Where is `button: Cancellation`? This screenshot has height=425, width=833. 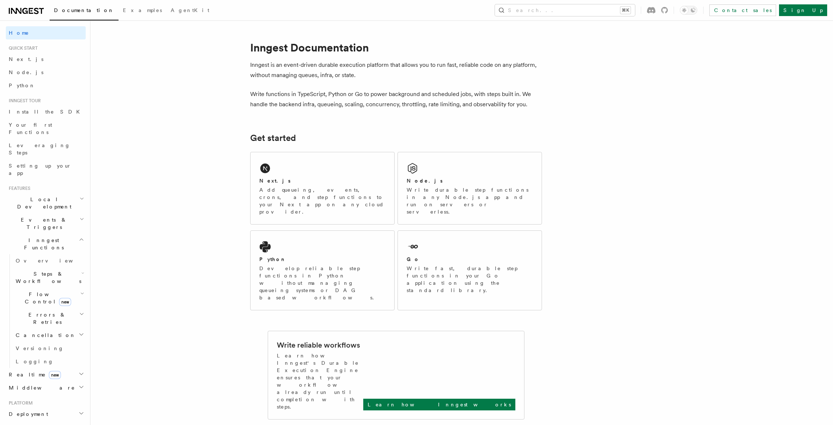 button: Cancellation is located at coordinates (49, 335).